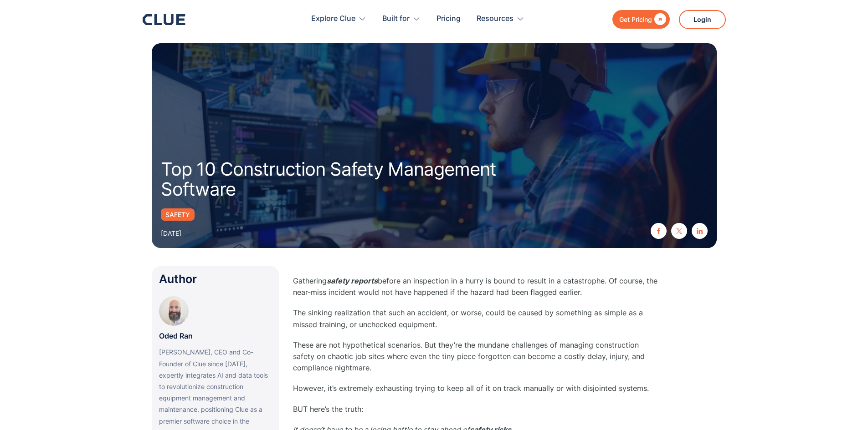 This screenshot has height=430, width=868. What do you see at coordinates (352, 179) in the screenshot?
I see `h1: Top 10 Construction Safety Management Software` at bounding box center [352, 179].